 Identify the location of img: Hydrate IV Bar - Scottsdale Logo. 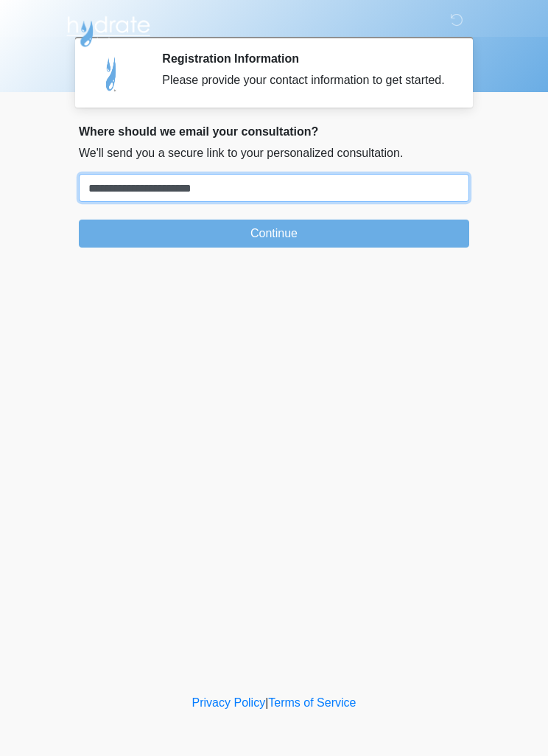
(109, 29).